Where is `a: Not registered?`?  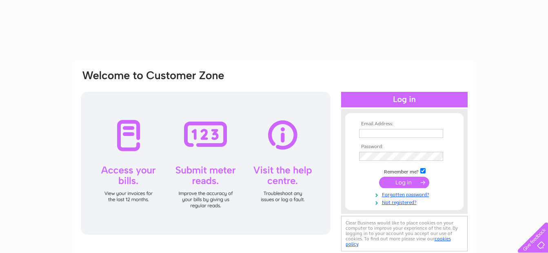
a: Not registered? is located at coordinates (405, 202).